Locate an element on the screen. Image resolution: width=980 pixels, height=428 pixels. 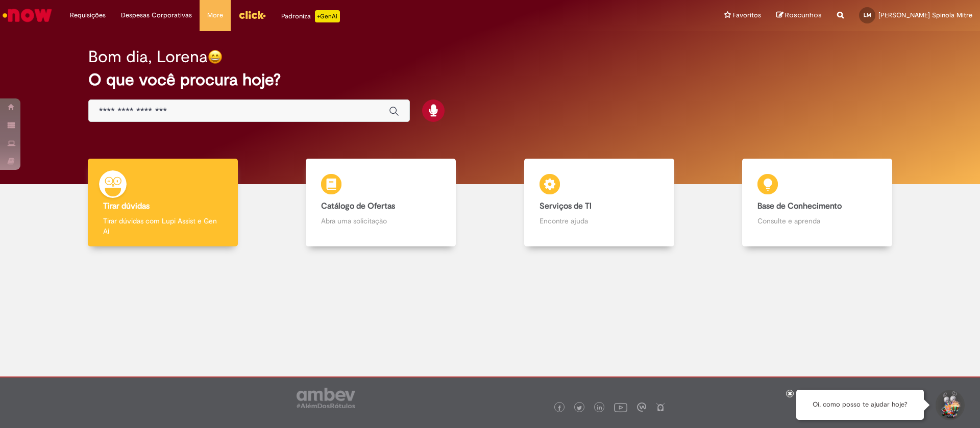
a: Tirar dúvidas Tirar dúvidas com Lupi Assist e Gen Ai is located at coordinates (163, 202).